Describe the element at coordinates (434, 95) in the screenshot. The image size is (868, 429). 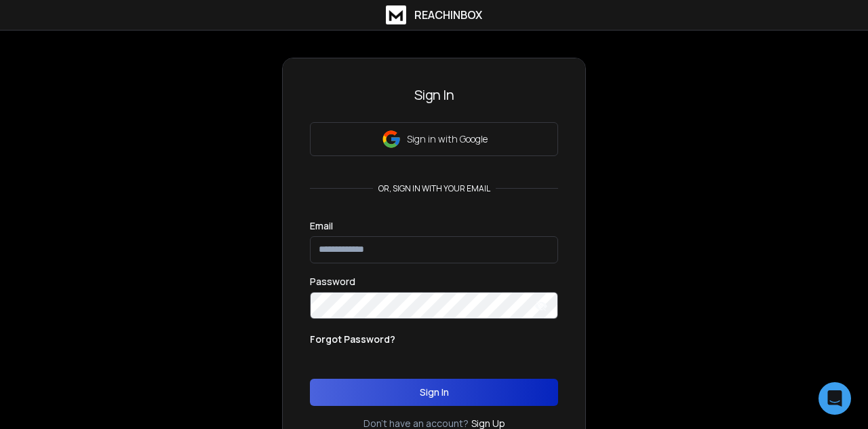
I see `h3: Sign In` at that location.